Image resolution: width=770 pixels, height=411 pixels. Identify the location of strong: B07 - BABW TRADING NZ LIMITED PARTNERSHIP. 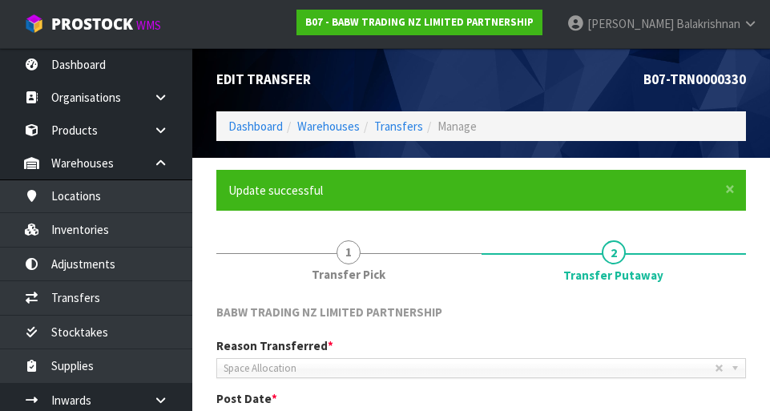
(419, 22).